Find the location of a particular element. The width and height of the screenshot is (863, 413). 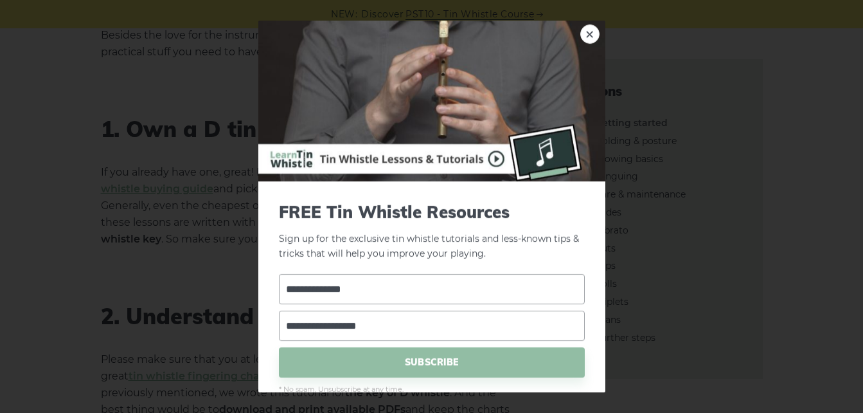

p: Sign up for the exclusive tin whistle tutorials and less-known tips & tricks that will help you i... is located at coordinates (432, 231).